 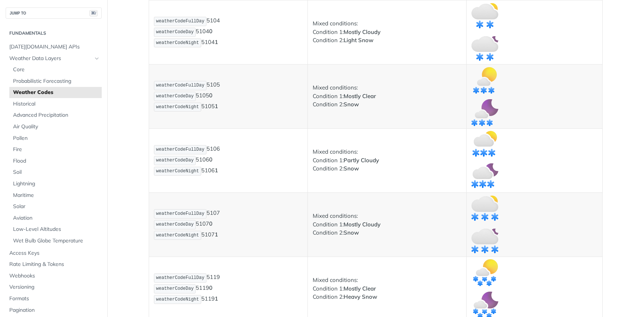 I want to click on a: Air Quality, so click(x=56, y=127).